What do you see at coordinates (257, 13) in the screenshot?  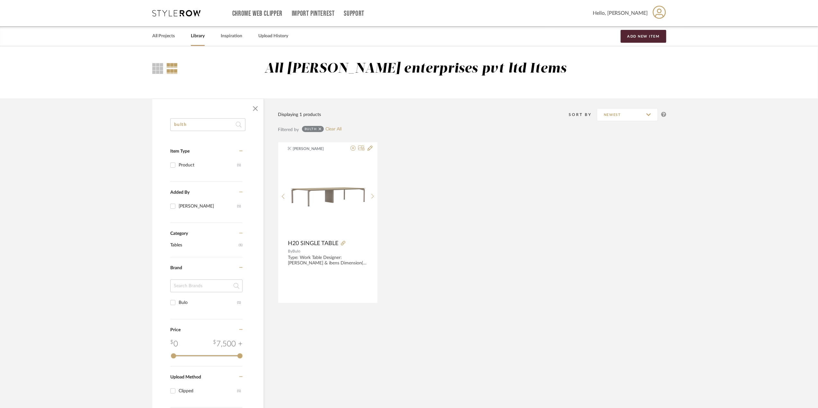 I see `a: Chrome Web Clipper` at bounding box center [257, 13].